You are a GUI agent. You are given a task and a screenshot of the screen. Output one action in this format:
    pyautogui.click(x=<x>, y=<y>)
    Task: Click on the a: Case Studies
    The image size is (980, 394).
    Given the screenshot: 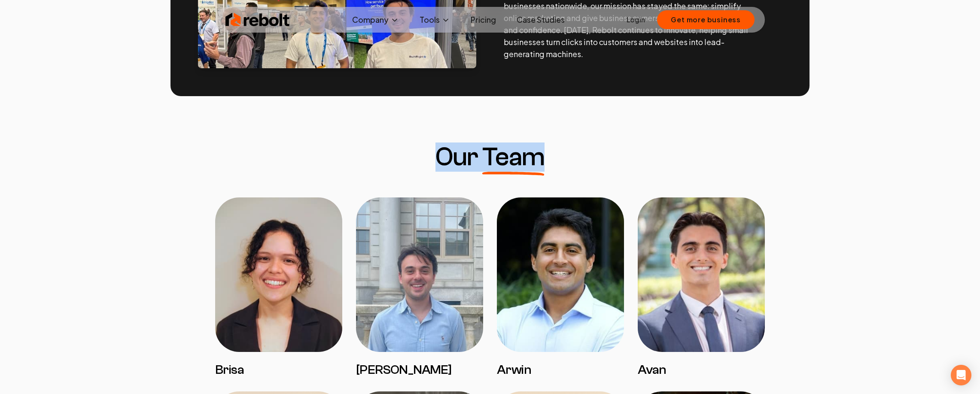 What is the action you would take?
    pyautogui.click(x=541, y=20)
    